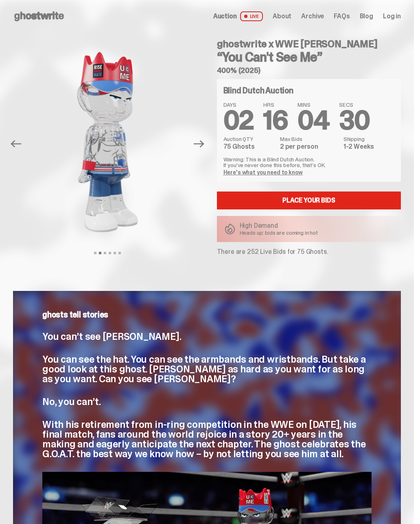 This screenshot has width=420, height=524. I want to click on h5: 400% (2025), so click(309, 70).